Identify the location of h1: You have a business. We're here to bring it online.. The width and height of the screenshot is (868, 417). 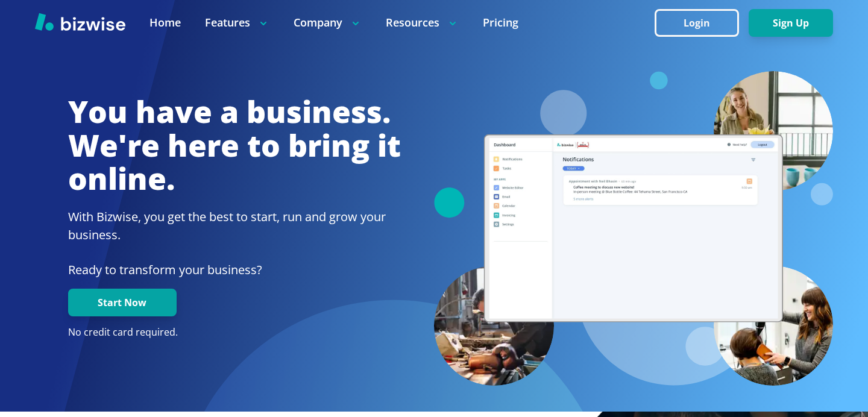
(235, 145).